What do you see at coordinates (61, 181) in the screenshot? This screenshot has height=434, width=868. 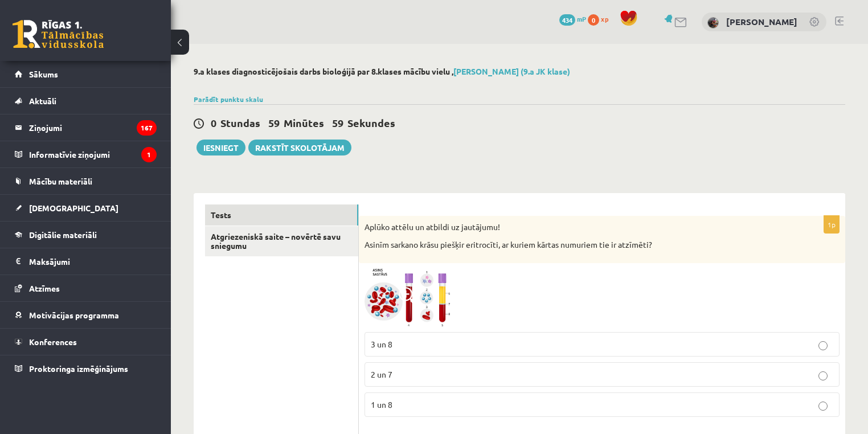 I see `span: Mācību materiāli` at bounding box center [61, 181].